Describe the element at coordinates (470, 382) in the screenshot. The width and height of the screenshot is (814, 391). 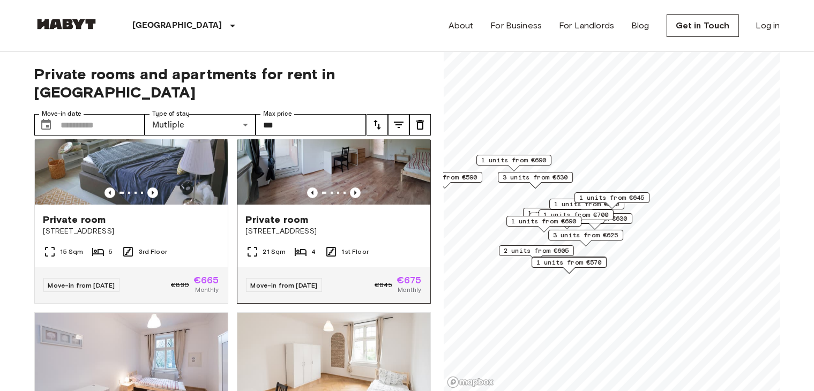
I see `a: Mapbox logo` at that location.